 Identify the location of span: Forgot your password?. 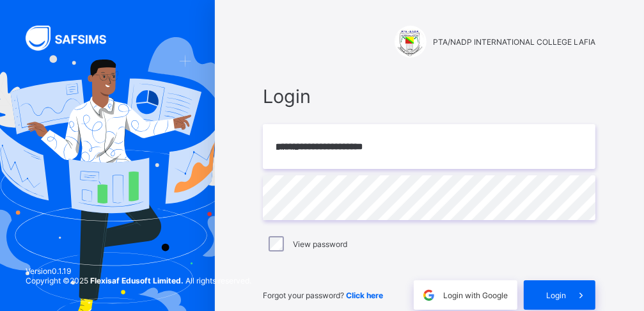
(323, 295).